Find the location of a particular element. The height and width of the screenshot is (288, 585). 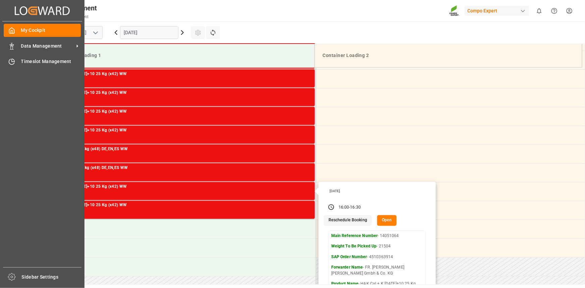

strong: Forwarder Name is located at coordinates (347, 267).